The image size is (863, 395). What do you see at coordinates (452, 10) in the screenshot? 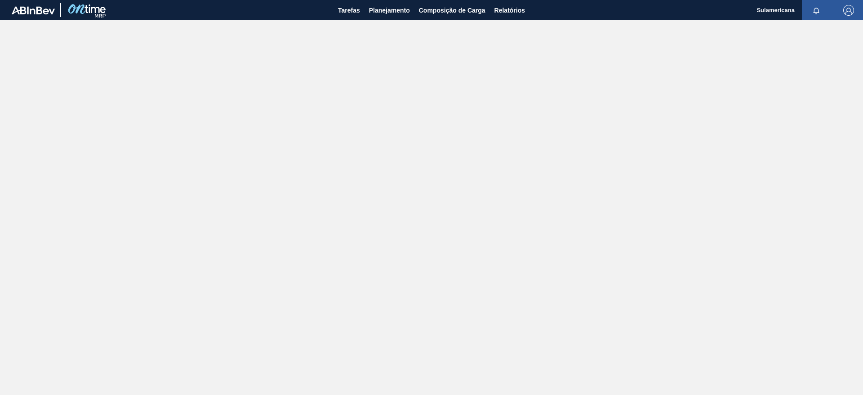
I see `span: Composição de Carga` at bounding box center [452, 10].